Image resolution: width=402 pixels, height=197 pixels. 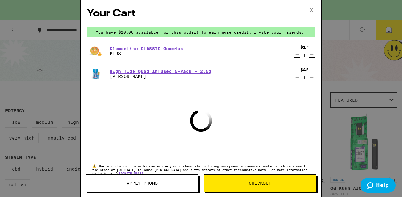 I want to click on span: Checkout, so click(x=260, y=183).